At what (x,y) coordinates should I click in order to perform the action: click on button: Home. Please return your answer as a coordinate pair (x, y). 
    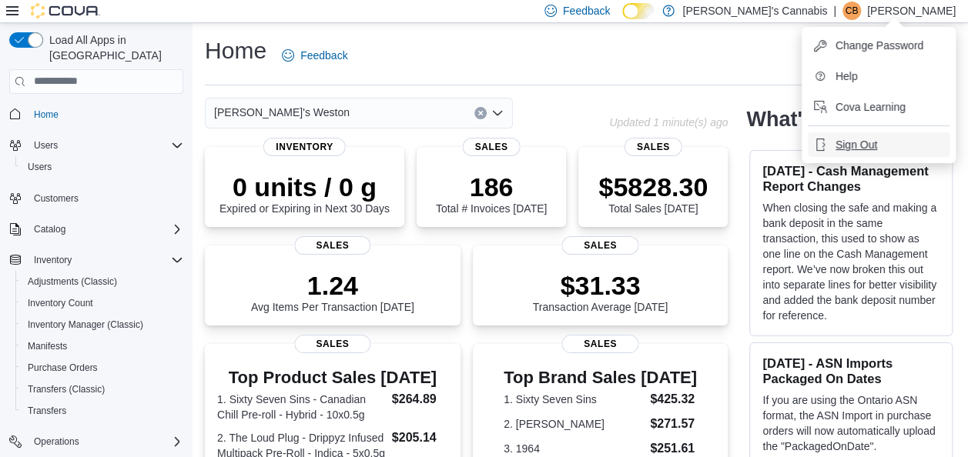
    Looking at the image, I should click on (96, 114).